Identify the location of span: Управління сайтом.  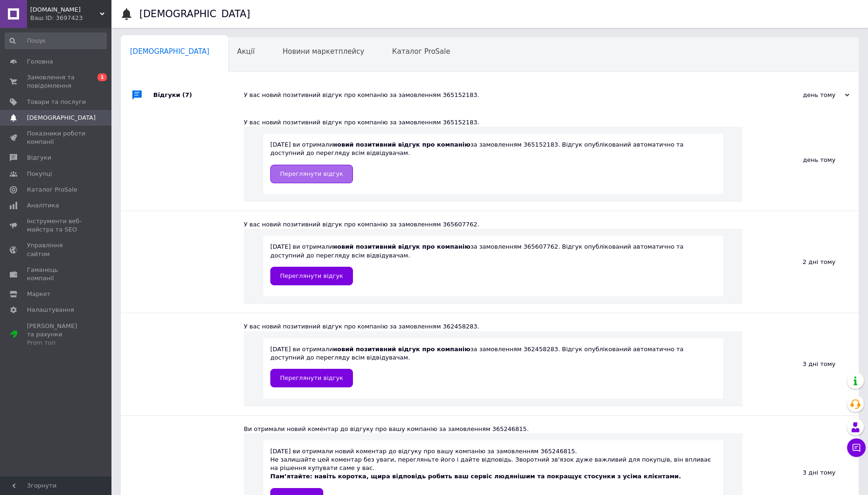
(56, 250).